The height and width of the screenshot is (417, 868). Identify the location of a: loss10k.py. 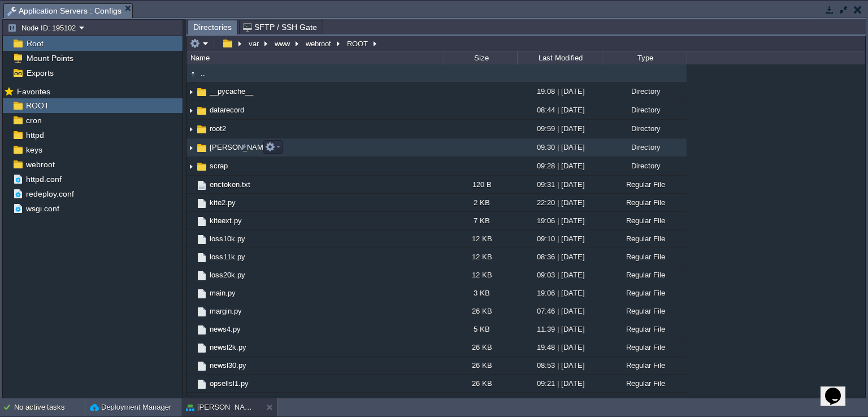
(228, 239).